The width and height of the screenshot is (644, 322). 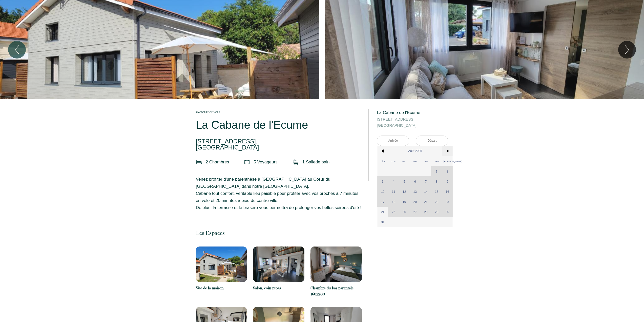 What do you see at coordinates (432, 141) in the screenshot?
I see `input: Départ` at bounding box center [432, 141].